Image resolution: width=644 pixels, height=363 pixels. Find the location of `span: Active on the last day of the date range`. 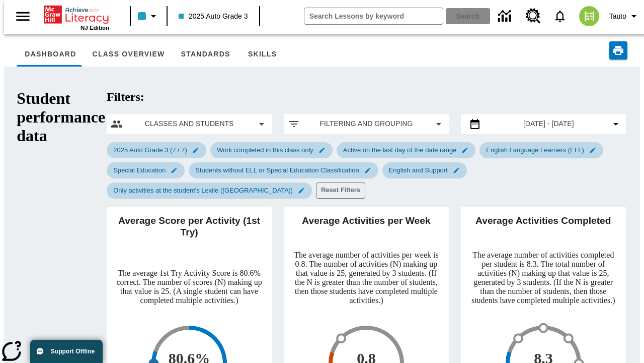

span: Active on the last day of the date range is located at coordinates (399, 149).